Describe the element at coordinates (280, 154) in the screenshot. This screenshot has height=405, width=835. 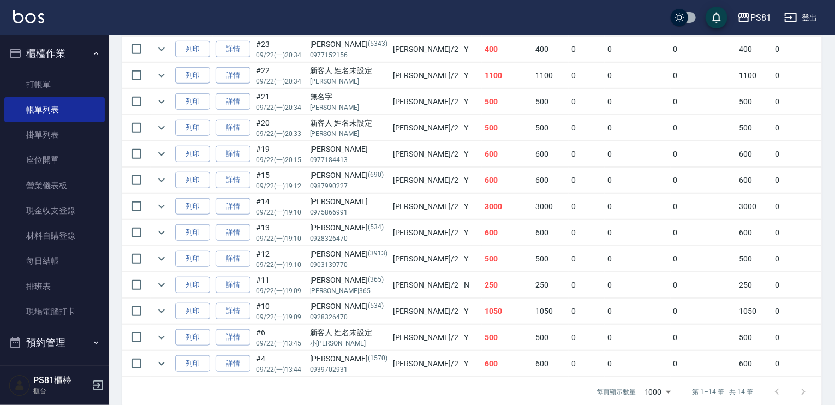
I see `td: #19` at that location.